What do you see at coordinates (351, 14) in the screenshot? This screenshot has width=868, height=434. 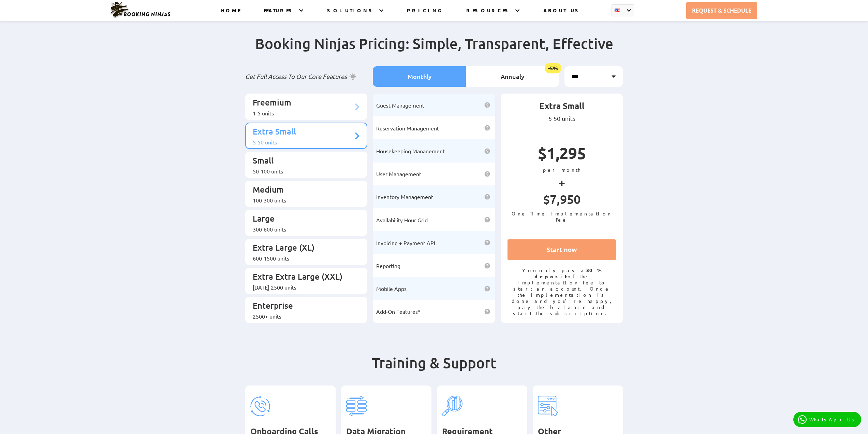 I see `a: SOLUTIONS` at bounding box center [351, 14].